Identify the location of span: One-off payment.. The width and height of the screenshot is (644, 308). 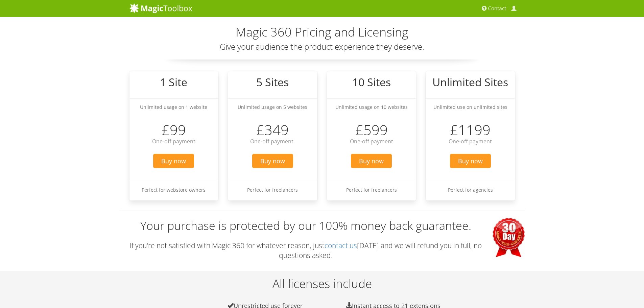
(272, 141).